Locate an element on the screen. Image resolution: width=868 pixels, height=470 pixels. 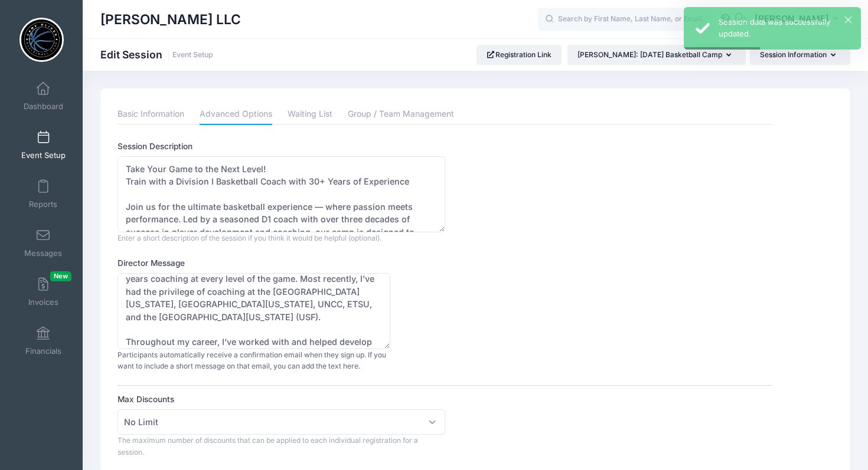
span: Messages is located at coordinates (43, 253).